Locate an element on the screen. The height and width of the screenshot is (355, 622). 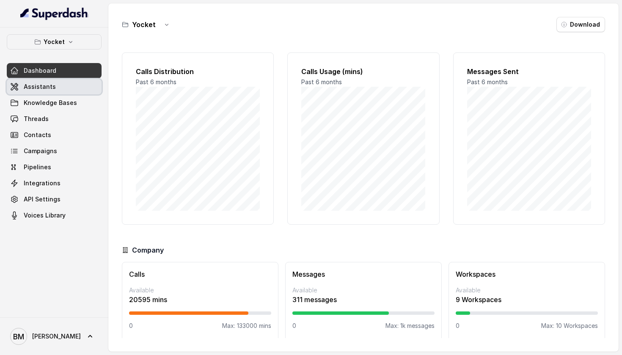
a: Dashboard is located at coordinates (54, 71).